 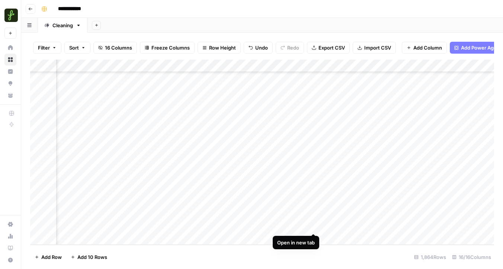 What do you see at coordinates (471, 257) in the screenshot?
I see `div: 16/16 Columns` at bounding box center [471, 257].